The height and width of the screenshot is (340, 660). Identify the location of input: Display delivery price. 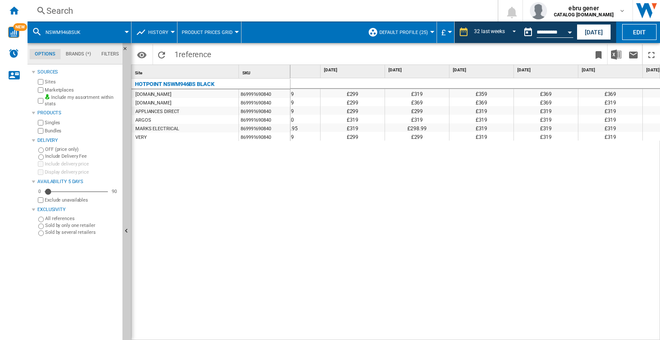
(40, 200).